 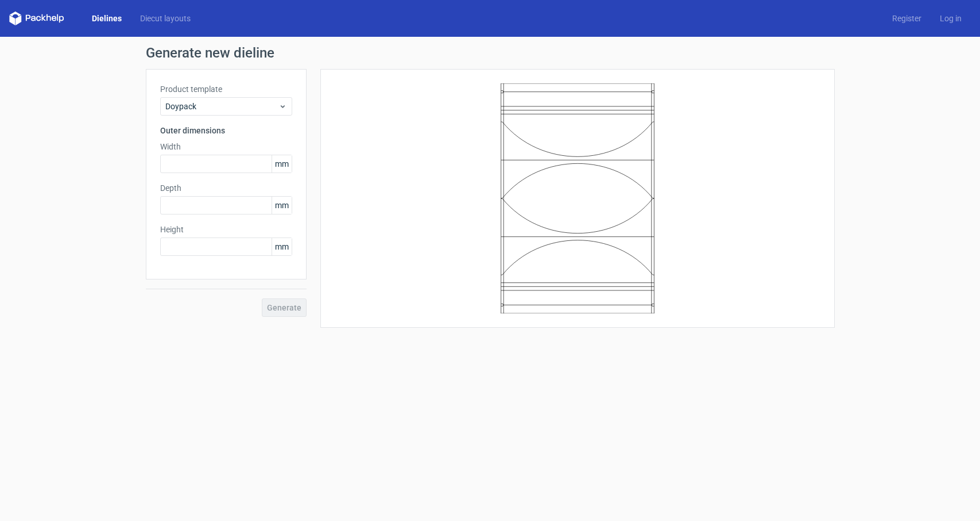 What do you see at coordinates (226, 131) in the screenshot?
I see `h3: Outer dimensions` at bounding box center [226, 131].